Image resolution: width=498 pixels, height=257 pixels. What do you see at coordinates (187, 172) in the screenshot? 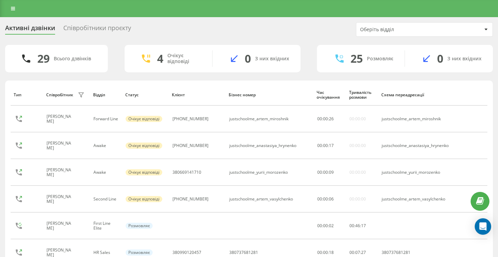
I see `div: 380669141710` at bounding box center [187, 172].